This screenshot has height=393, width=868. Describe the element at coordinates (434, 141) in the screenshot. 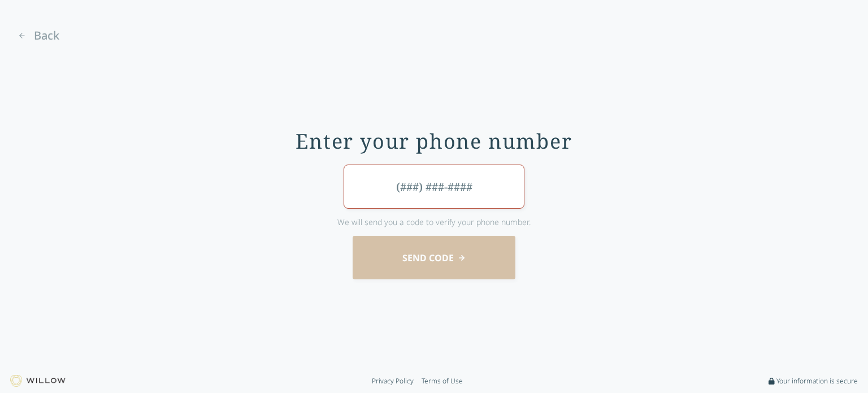

I see `div: Enter your phone number` at that location.